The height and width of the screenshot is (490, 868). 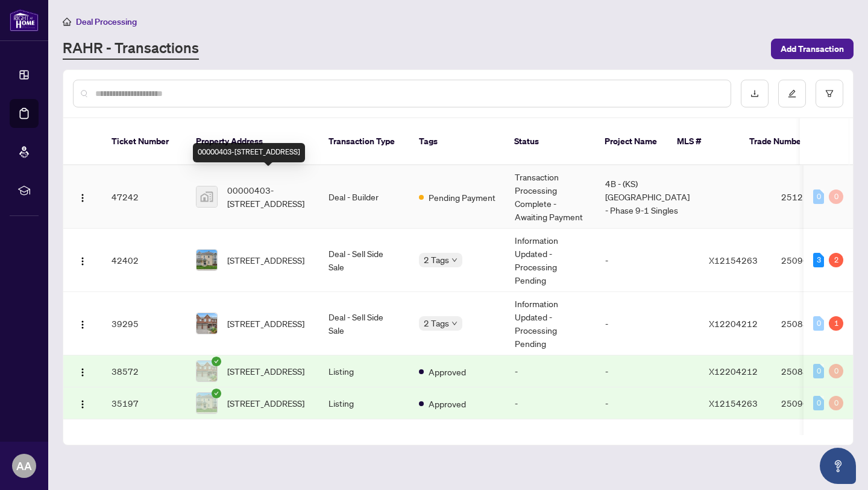 What do you see at coordinates (24, 20) in the screenshot?
I see `img: logo` at bounding box center [24, 20].